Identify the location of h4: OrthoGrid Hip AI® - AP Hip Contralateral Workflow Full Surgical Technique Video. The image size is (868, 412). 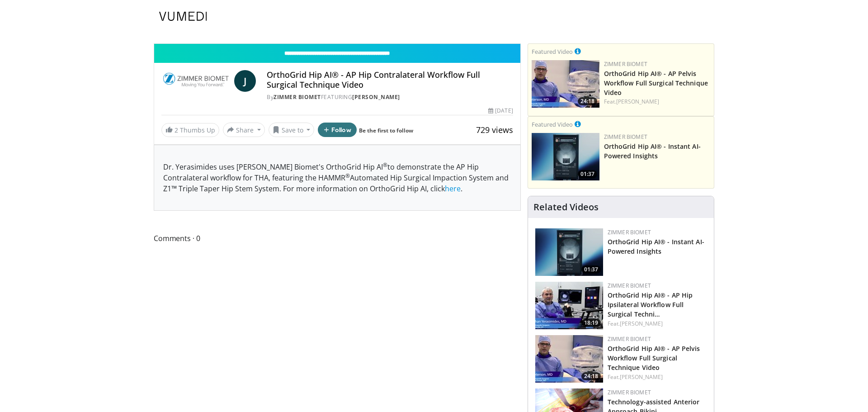
(389, 80).